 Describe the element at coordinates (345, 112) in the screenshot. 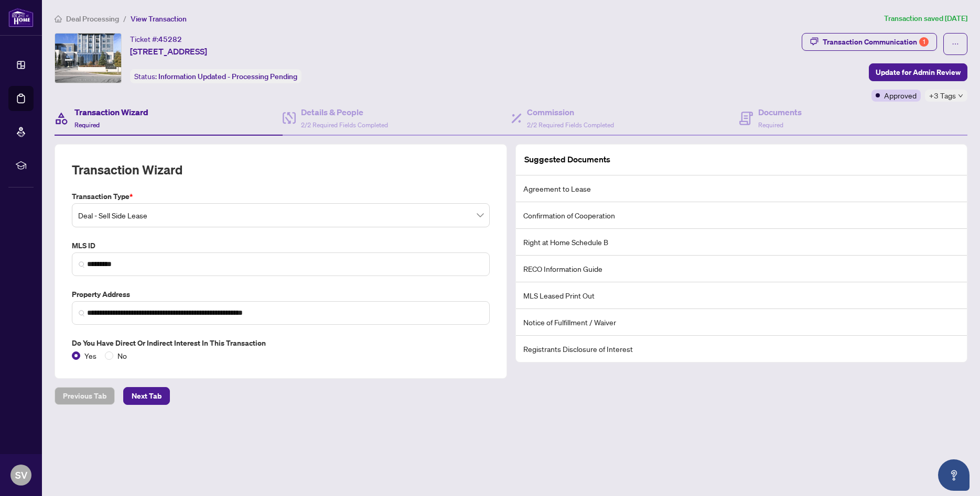

I see `h4: Details & People` at that location.